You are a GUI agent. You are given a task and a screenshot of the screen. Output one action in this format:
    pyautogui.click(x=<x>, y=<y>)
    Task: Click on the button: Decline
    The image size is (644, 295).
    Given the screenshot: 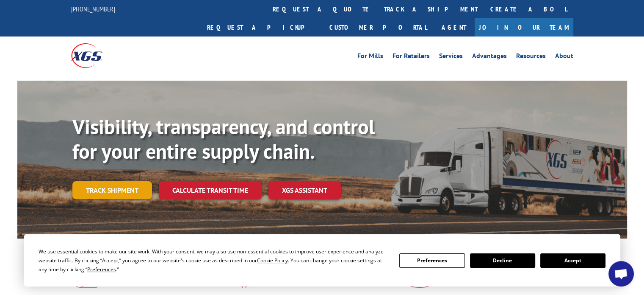 What is the action you would take?
    pyautogui.click(x=503, y=260)
    